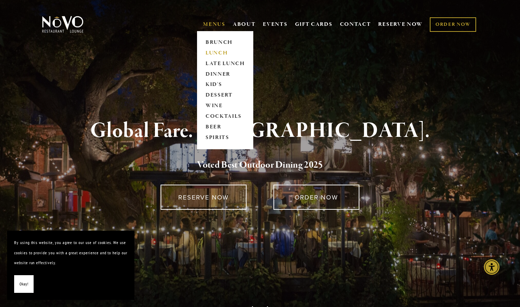 This screenshot has height=307, width=520. I want to click on section: Cookie banner, so click(71, 265).